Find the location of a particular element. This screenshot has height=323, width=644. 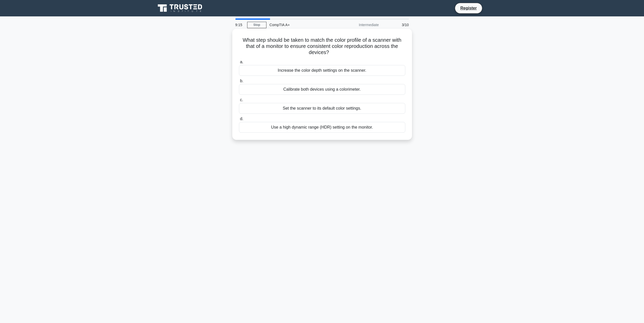

div: Increase the color depth settings on the scanner. is located at coordinates (322, 71).